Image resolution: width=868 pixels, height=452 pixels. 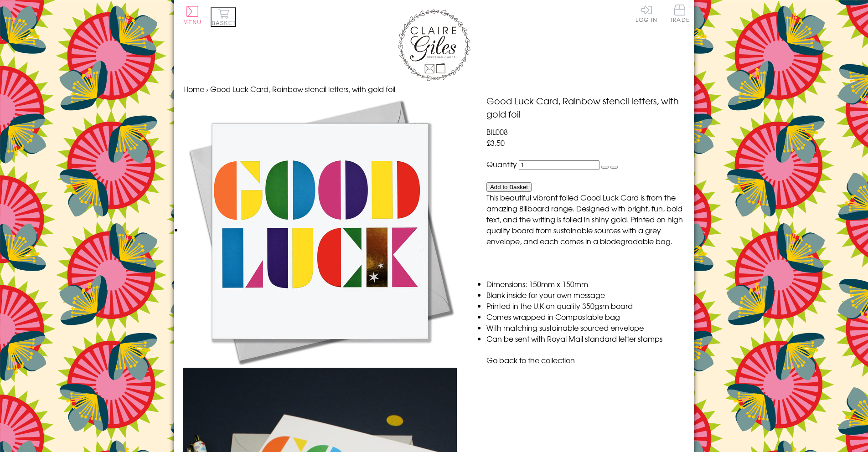 I want to click on li: Comes wrapped in Compostable bag, so click(x=585, y=317).